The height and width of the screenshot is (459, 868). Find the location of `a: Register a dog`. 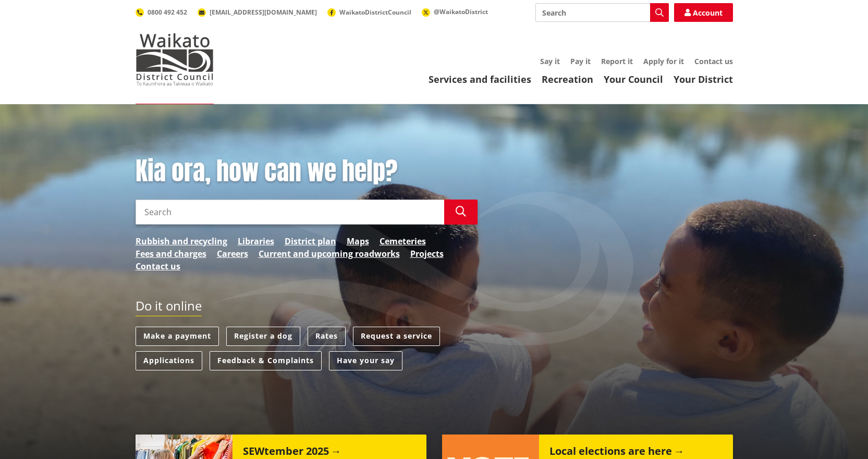

a: Register a dog is located at coordinates (263, 336).